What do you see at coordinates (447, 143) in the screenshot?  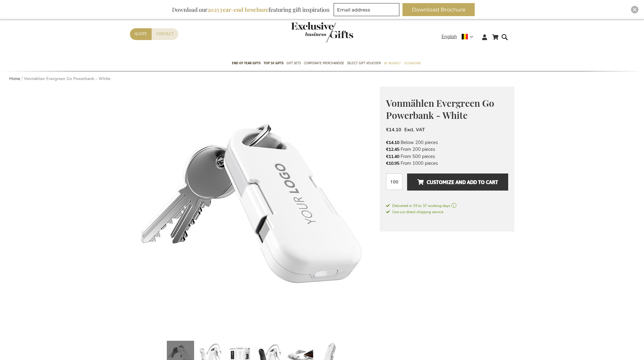 I see `li: Below 200 pieces` at bounding box center [447, 143].